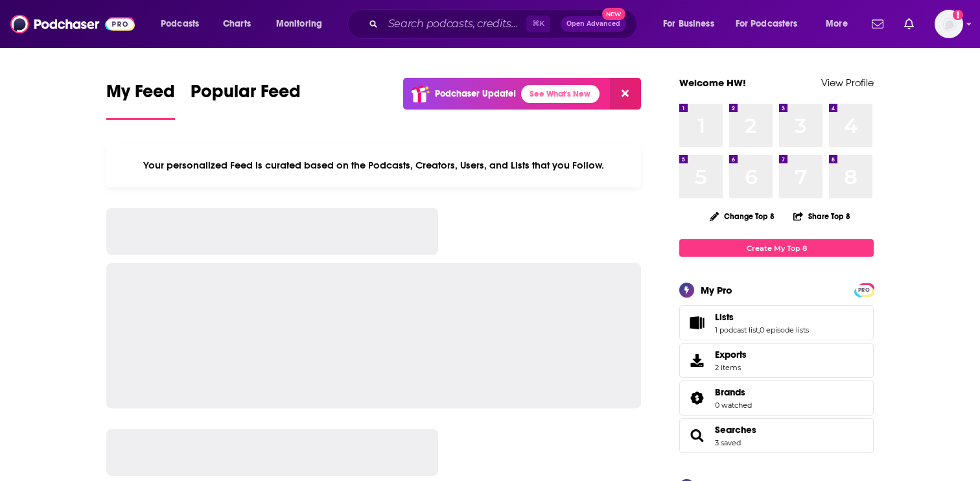  What do you see at coordinates (246, 95) in the screenshot?
I see `span: Popular Feed` at bounding box center [246, 95].